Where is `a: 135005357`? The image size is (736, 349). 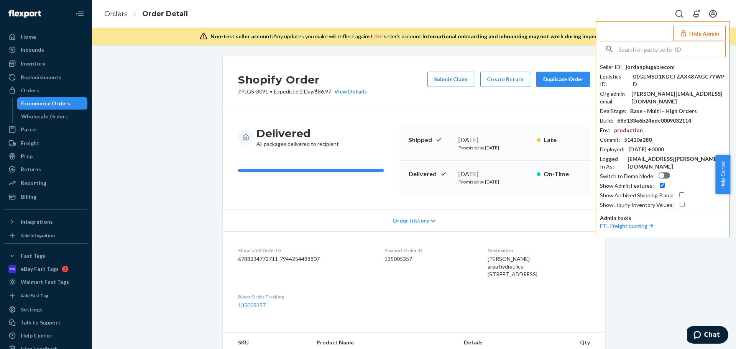 a: 135005357 is located at coordinates (252, 305).